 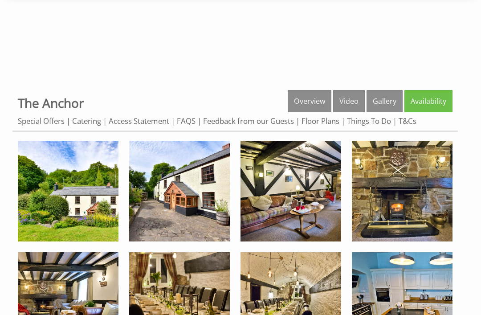 What do you see at coordinates (86, 121) in the screenshot?
I see `a: Catering` at bounding box center [86, 121].